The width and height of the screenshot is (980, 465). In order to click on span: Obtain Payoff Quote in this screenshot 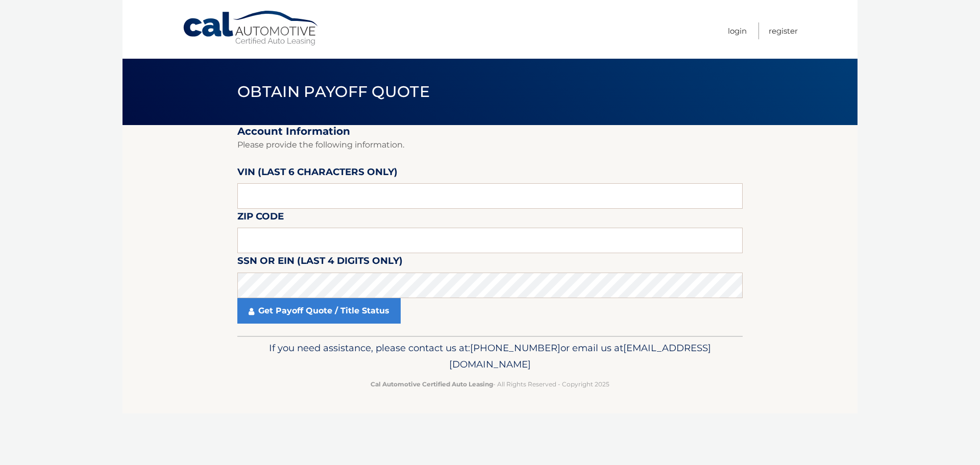, I will do `click(333, 92)`.